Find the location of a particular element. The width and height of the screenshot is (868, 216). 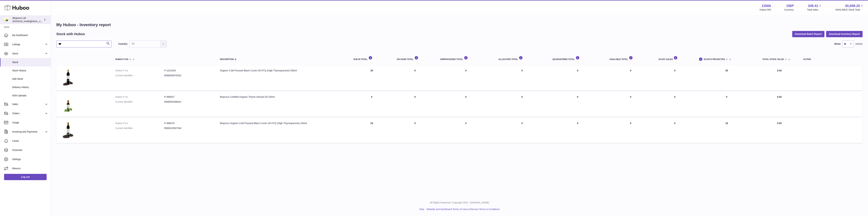

div: Huboo Ref is located at coordinates (765, 10).